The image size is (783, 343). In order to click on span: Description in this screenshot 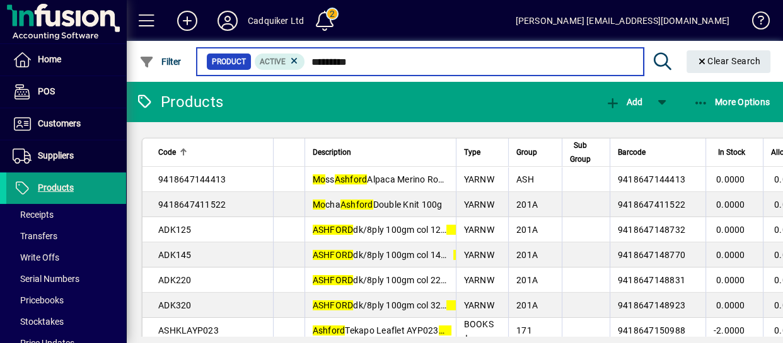, I will do `click(331, 153)`.